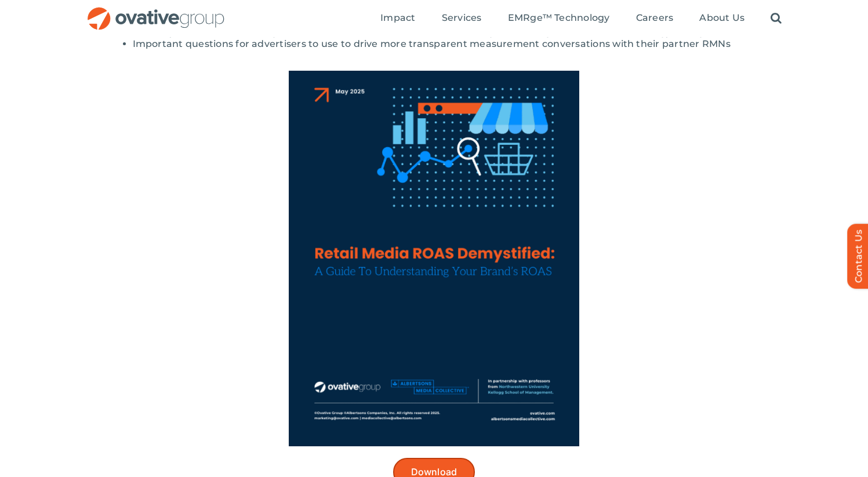 This screenshot has width=868, height=477. What do you see at coordinates (559, 18) in the screenshot?
I see `span: EMRge™ Technology` at bounding box center [559, 18].